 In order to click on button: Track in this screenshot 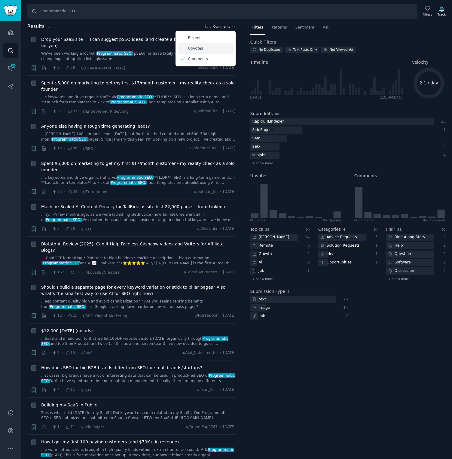, I will do `click(442, 11)`.